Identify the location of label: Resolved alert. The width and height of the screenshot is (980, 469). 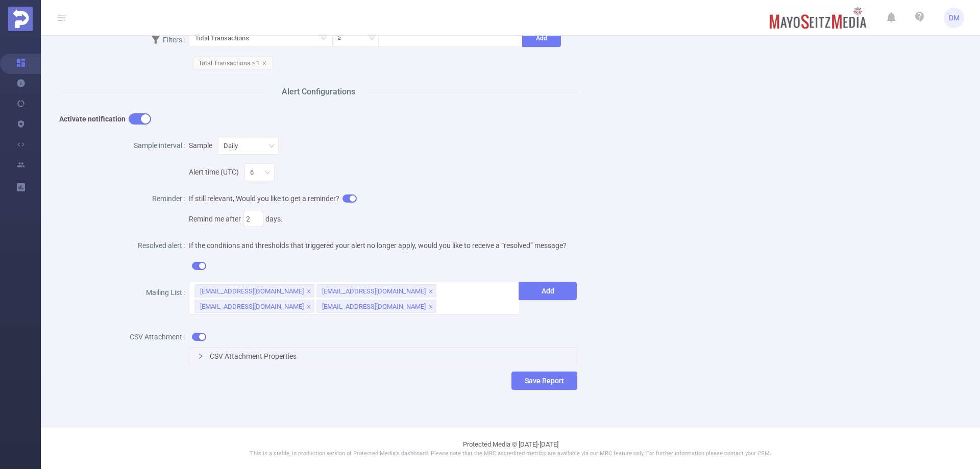
(163, 246).